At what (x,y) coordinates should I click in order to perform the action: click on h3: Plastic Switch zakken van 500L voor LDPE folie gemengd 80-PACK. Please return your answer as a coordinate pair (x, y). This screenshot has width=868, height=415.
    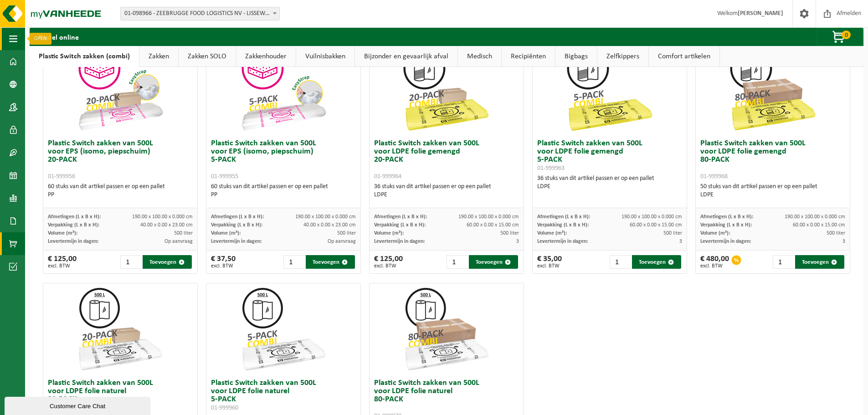
    Looking at the image, I should click on (773, 160).